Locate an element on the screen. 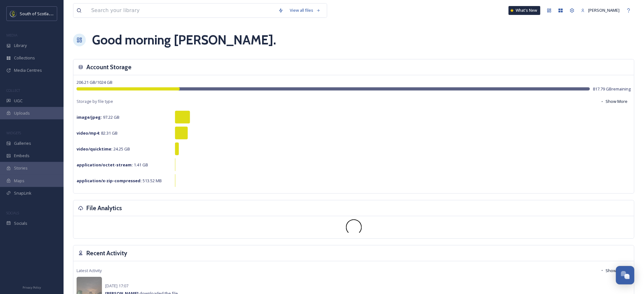  span: 97.22 GB is located at coordinates (98, 117).